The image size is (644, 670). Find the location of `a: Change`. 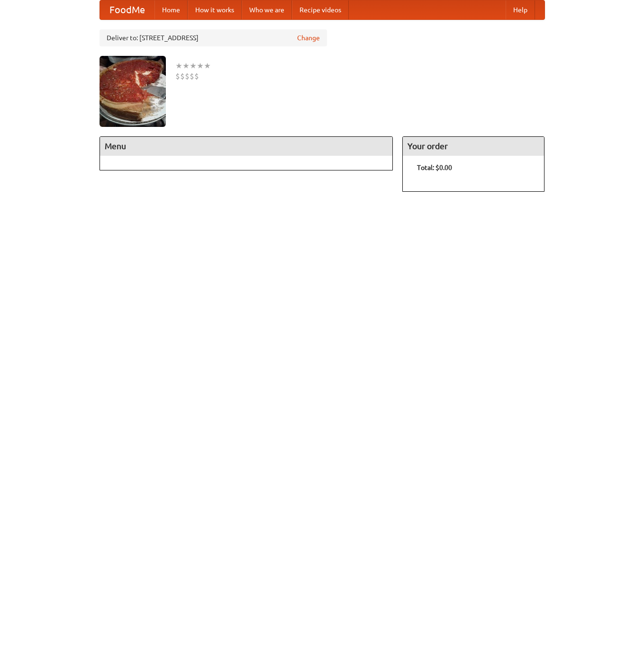

a: Change is located at coordinates (309, 38).